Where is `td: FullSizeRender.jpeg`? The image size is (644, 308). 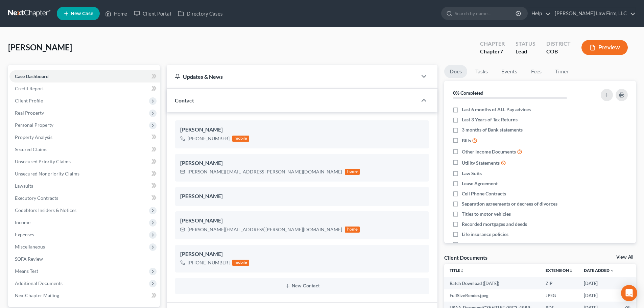 td: FullSizeRender.jpeg is located at coordinates (492, 295).